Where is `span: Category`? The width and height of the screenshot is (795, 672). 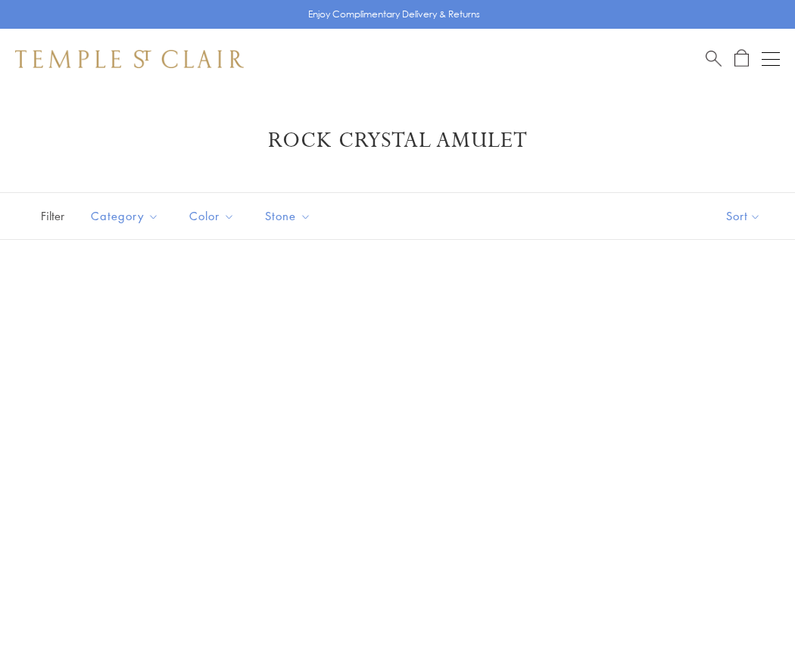 span: Category is located at coordinates (127, 215).